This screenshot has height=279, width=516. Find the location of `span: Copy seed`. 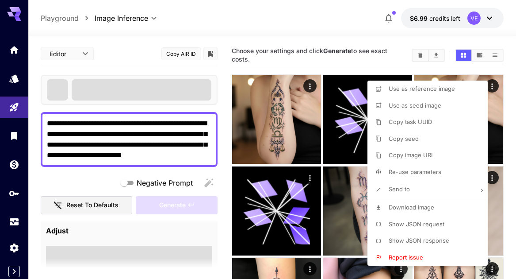

span: Copy seed is located at coordinates (404, 138).